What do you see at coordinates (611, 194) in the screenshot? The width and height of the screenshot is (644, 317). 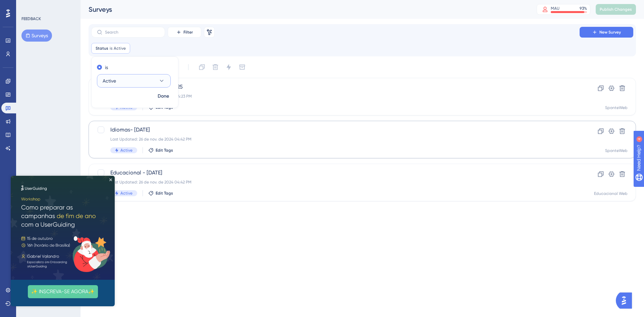 I see `div: Educacional Web` at bounding box center [611, 194].